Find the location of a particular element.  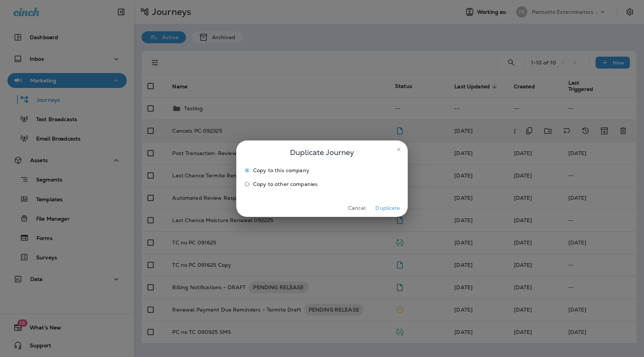

span: Copy to this company is located at coordinates (281, 170).